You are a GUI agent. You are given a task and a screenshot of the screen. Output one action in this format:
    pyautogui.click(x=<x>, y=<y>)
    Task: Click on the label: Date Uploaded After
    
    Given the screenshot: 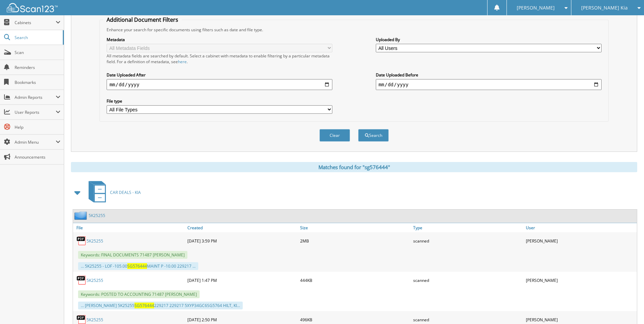 What is the action you would take?
    pyautogui.click(x=220, y=75)
    